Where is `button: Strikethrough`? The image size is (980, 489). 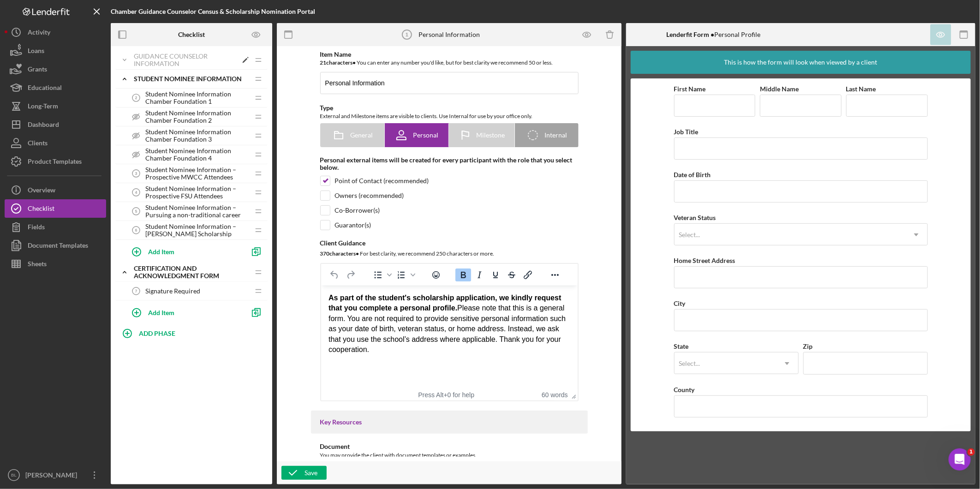 button: Strikethrough is located at coordinates (511, 275).